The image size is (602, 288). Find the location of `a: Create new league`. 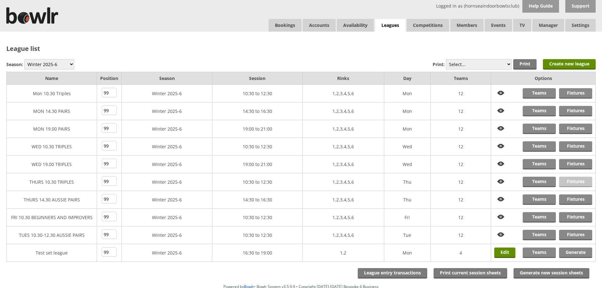

a: Create new league is located at coordinates (569, 64).